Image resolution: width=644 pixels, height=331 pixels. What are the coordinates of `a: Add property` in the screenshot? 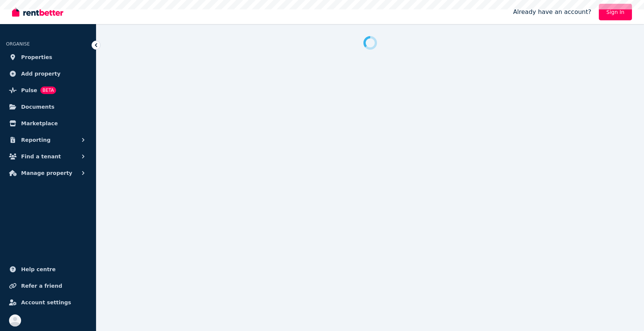 It's located at (48, 74).